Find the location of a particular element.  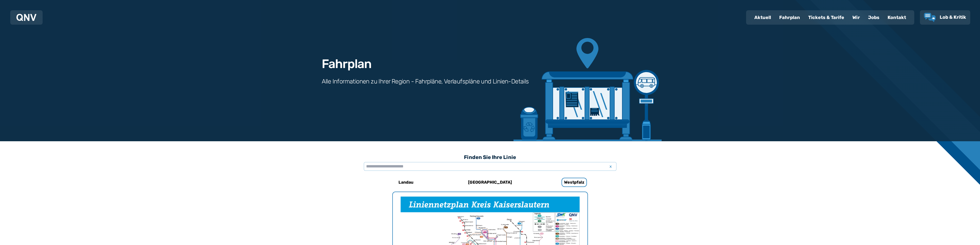

h6: Westpfalz is located at coordinates (574, 182).